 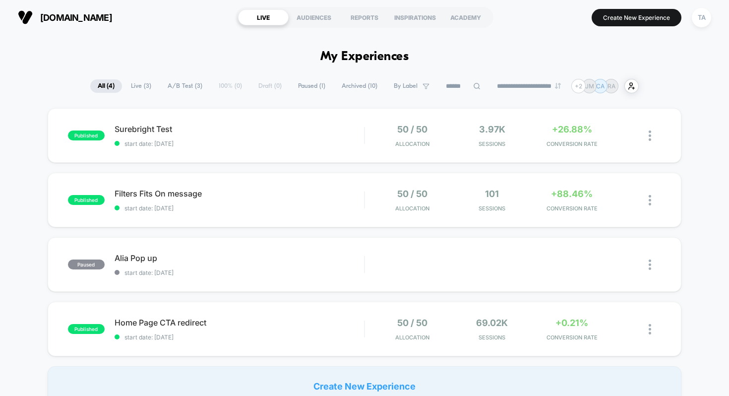 What do you see at coordinates (492, 129) in the screenshot?
I see `span: 3.97k` at bounding box center [492, 129].